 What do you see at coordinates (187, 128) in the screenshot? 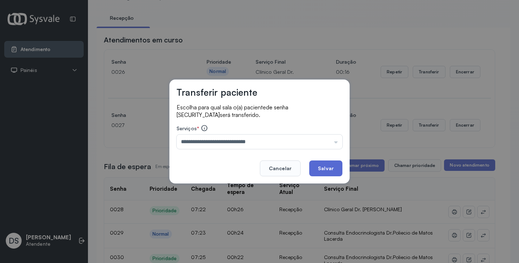
I see `span: Serviços` at bounding box center [187, 128].